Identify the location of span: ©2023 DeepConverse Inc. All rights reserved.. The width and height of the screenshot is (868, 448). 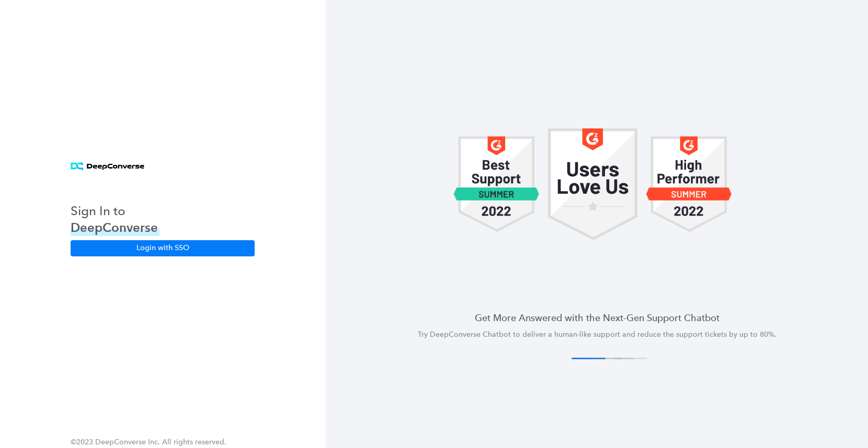
(148, 442).